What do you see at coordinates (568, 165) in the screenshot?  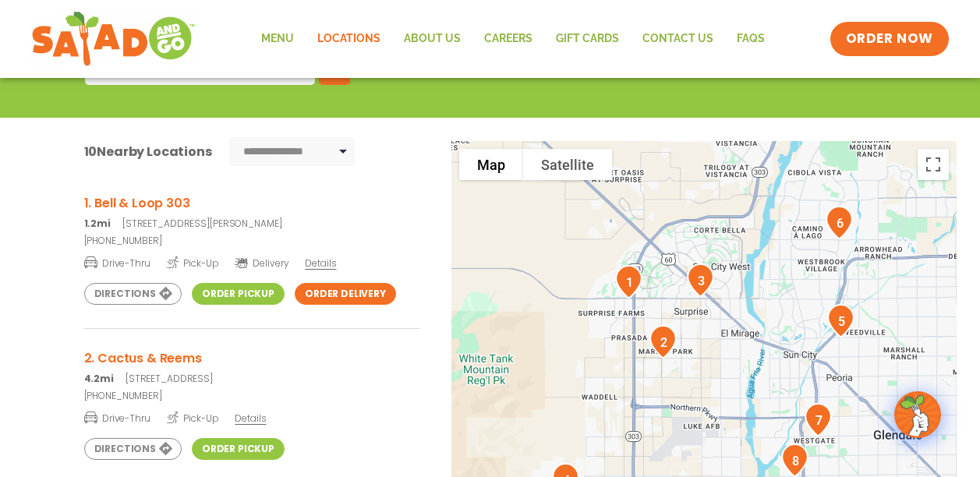 I see `button: Show satellite imagery` at bounding box center [568, 165].